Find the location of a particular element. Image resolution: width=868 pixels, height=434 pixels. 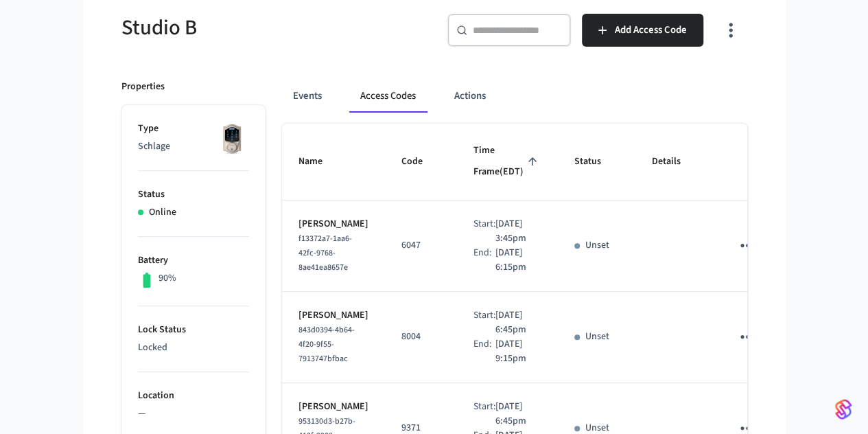

span: 843d0394-4b64-4f20-9f55-7913747bfbac is located at coordinates (326, 344).